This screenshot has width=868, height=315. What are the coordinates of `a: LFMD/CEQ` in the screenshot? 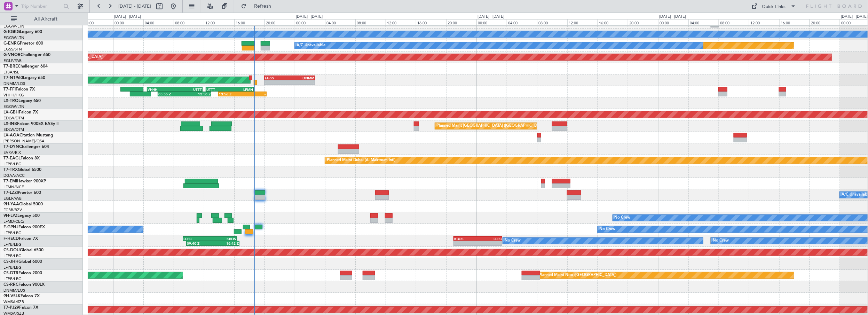 It's located at (14, 221).